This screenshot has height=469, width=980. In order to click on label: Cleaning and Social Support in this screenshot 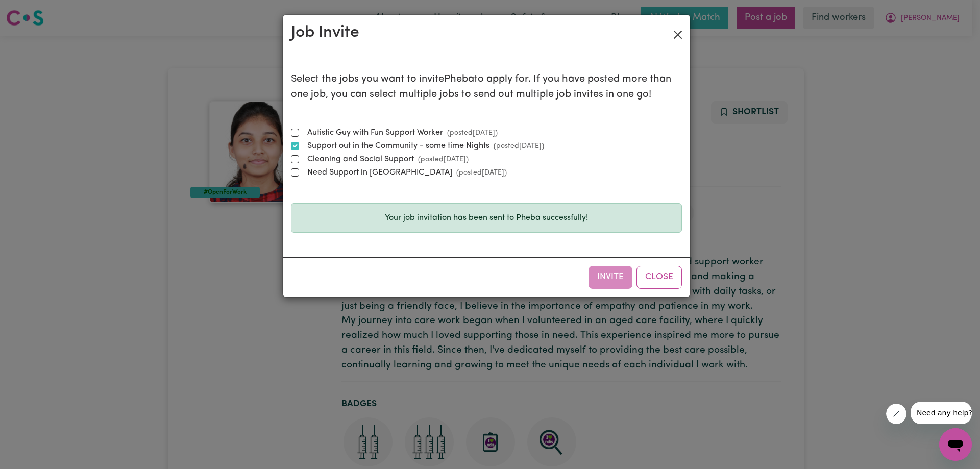, I will do `click(386, 159)`.